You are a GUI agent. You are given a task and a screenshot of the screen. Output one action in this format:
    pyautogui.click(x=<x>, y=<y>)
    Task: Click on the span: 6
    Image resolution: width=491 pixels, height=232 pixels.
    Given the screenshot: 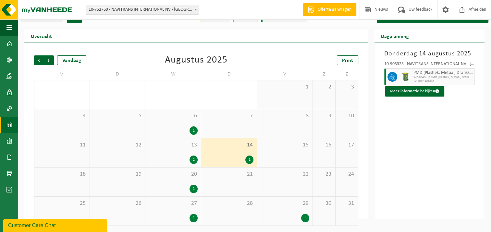 What is the action you would take?
    pyautogui.click(x=173, y=116)
    